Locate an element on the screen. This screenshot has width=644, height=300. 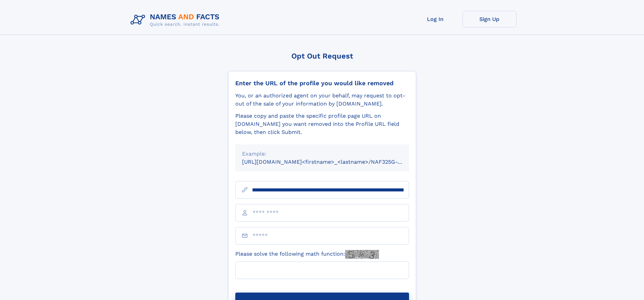
label: Please solve the following math function: is located at coordinates (307, 254).